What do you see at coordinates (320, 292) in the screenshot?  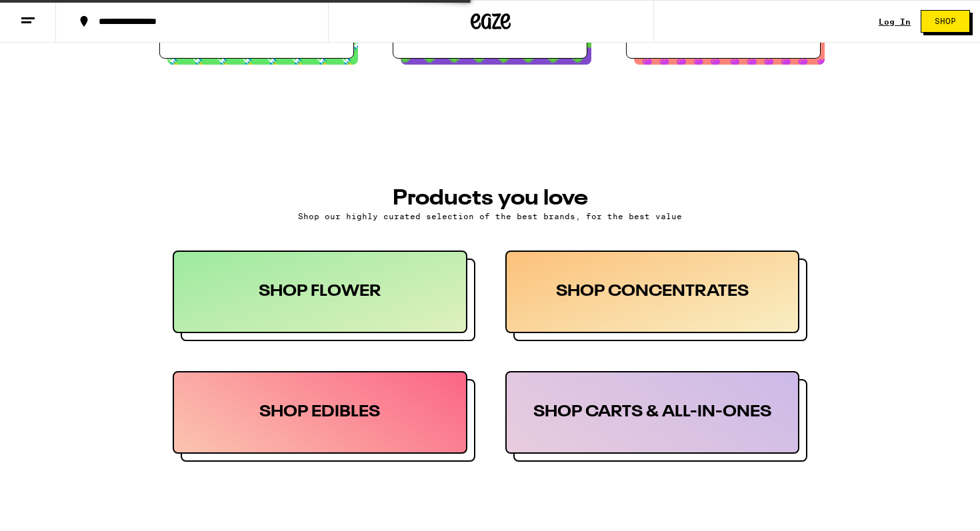 I see `div: SHOP FLOWER` at bounding box center [320, 292].